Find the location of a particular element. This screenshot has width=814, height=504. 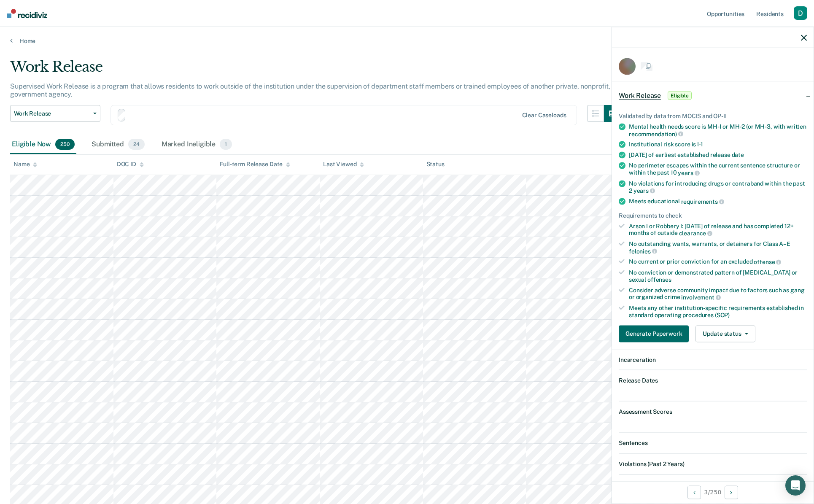

div: Marked Ineligible is located at coordinates (197, 145).